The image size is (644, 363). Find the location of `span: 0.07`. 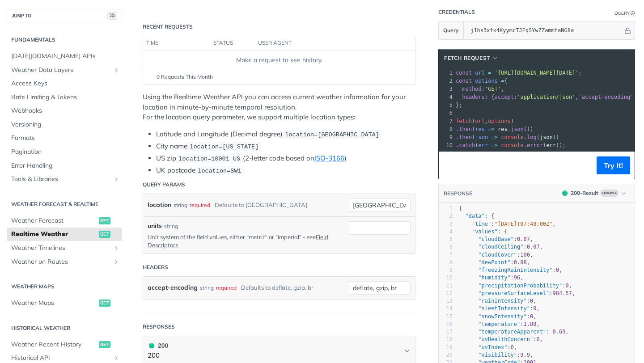

span: 0.07 is located at coordinates (534, 247).